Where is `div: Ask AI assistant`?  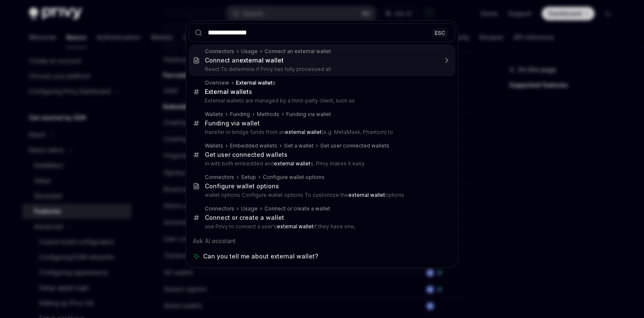
div: Ask AI assistant is located at coordinates (322, 241).